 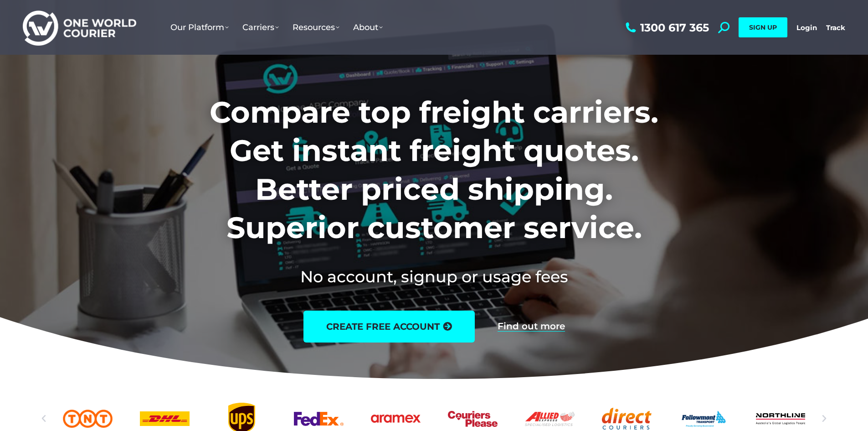 I want to click on a: SIGN UP, so click(x=762, y=27).